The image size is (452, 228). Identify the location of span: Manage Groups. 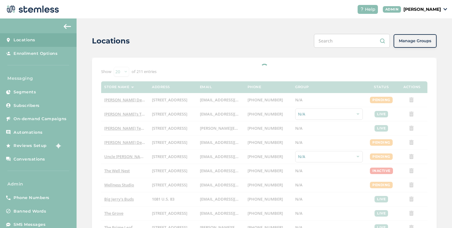
(415, 41).